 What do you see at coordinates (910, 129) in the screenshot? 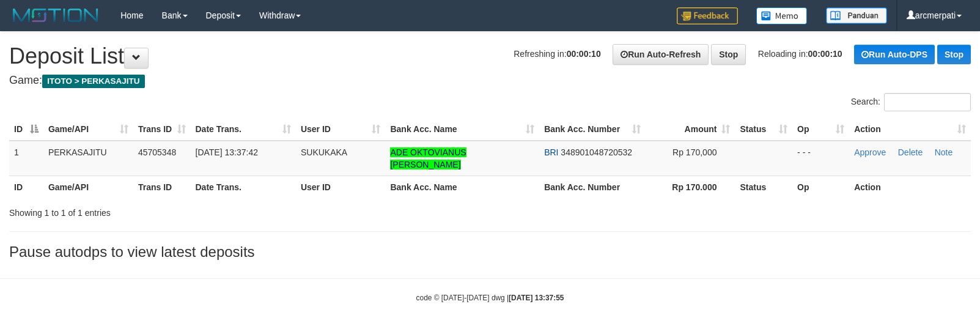
I see `th: Action: activate to sort column ascending` at bounding box center [910, 129].